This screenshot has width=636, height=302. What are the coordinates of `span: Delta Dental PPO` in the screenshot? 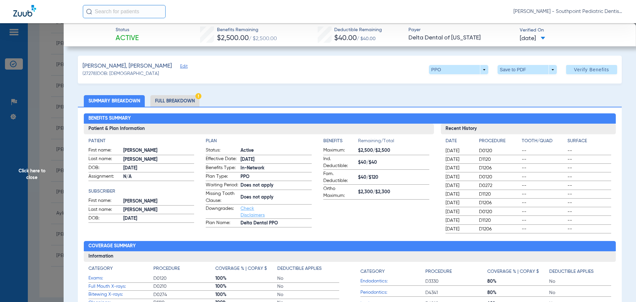 It's located at (276, 223).